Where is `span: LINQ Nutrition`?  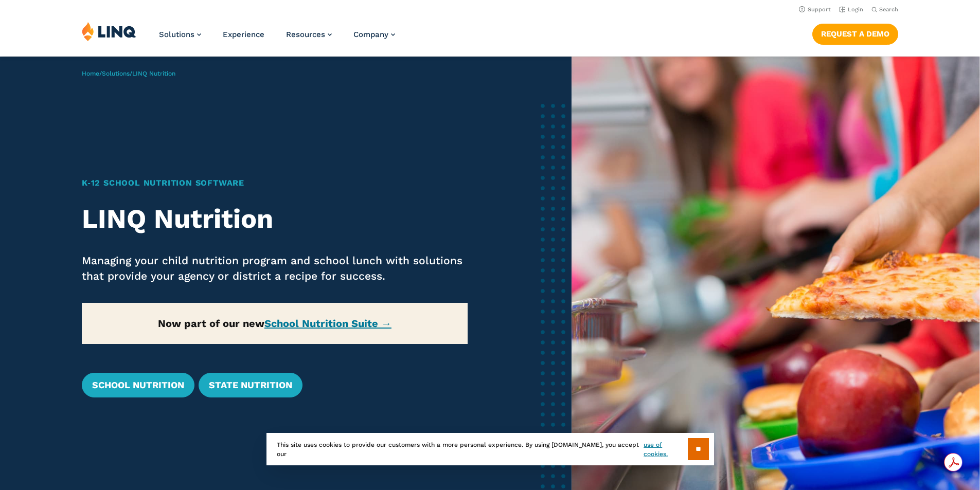 span: LINQ Nutrition is located at coordinates (153, 74).